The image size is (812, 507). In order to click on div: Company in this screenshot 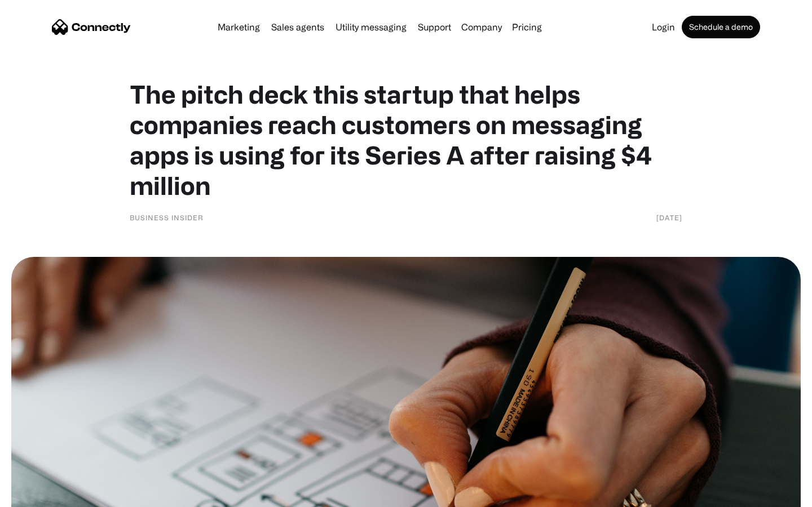, I will do `click(481, 27)`.